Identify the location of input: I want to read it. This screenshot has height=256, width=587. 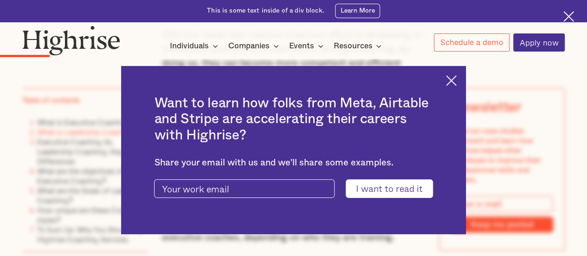
(389, 188).